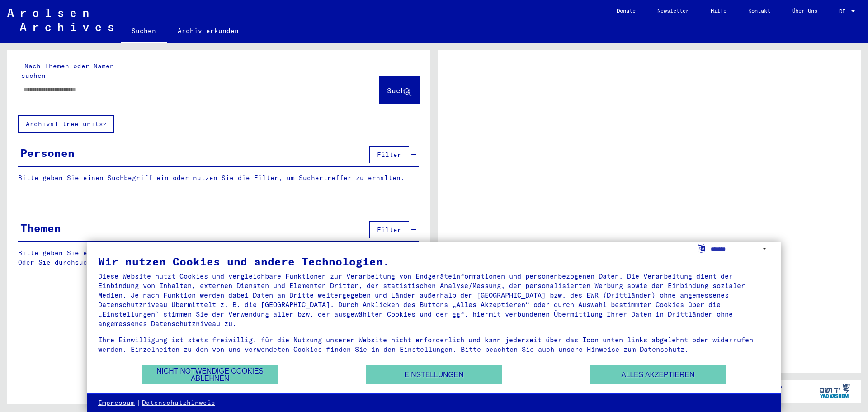 The height and width of the screenshot is (412, 868). I want to click on button: Einstellungen, so click(434, 375).